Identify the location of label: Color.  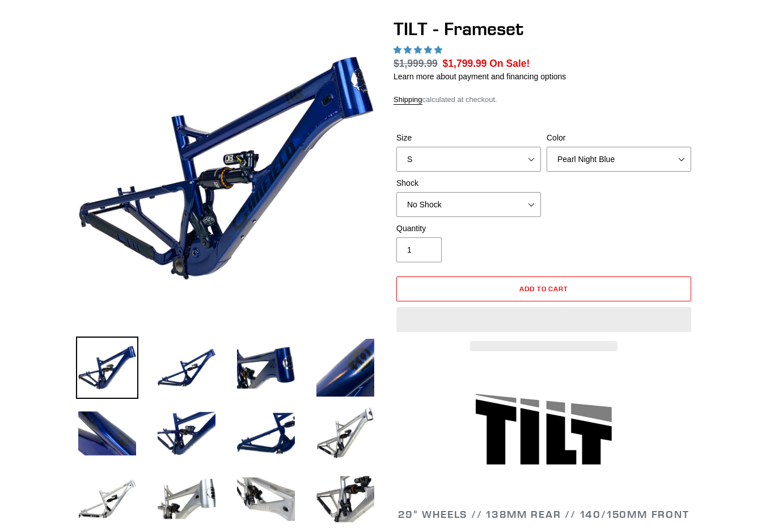
(618, 138).